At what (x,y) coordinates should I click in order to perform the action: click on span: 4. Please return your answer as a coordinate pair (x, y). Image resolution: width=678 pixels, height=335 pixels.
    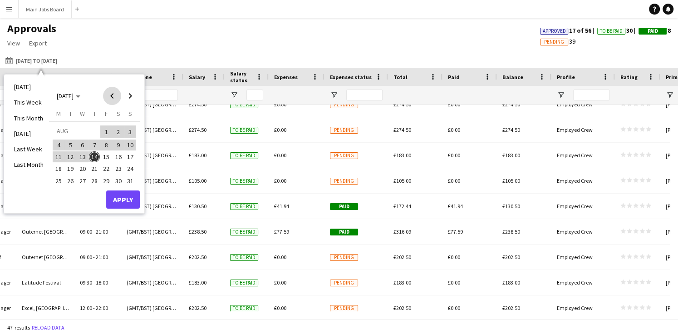
    Looking at the image, I should click on (59, 145).